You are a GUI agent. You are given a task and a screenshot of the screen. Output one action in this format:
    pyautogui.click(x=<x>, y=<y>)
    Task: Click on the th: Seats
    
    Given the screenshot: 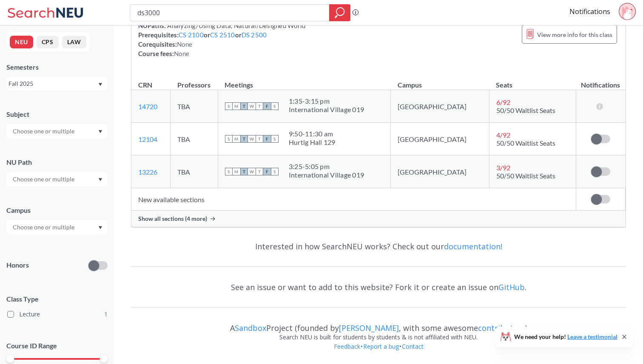 What is the action you would take?
    pyautogui.click(x=532, y=81)
    